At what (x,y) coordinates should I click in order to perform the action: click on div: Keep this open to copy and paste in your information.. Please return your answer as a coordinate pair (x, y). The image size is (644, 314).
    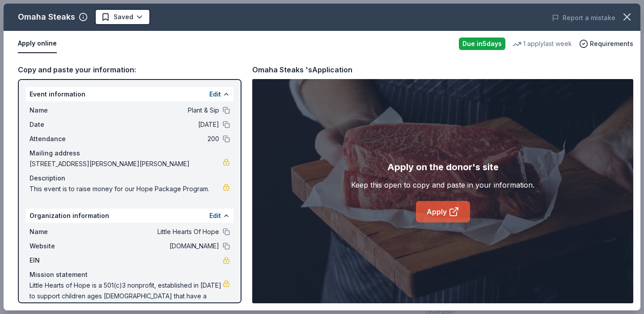
    Looking at the image, I should click on (443, 185).